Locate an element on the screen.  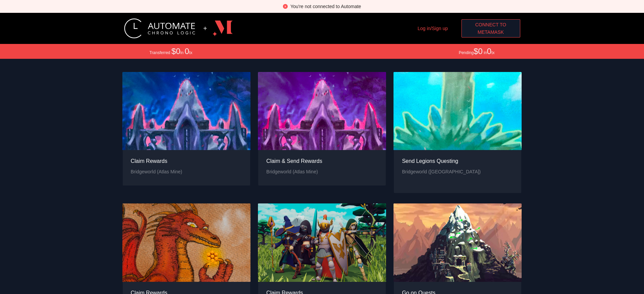
div: Send Legions Questing is located at coordinates (441, 161).